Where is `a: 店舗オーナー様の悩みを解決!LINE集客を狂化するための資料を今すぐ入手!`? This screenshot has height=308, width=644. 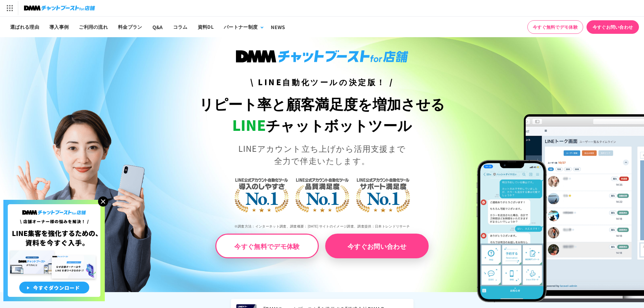 a: 店舗オーナー様の悩みを解決!LINE集客を狂化するための資料を今すぐ入手! is located at coordinates (54, 204).